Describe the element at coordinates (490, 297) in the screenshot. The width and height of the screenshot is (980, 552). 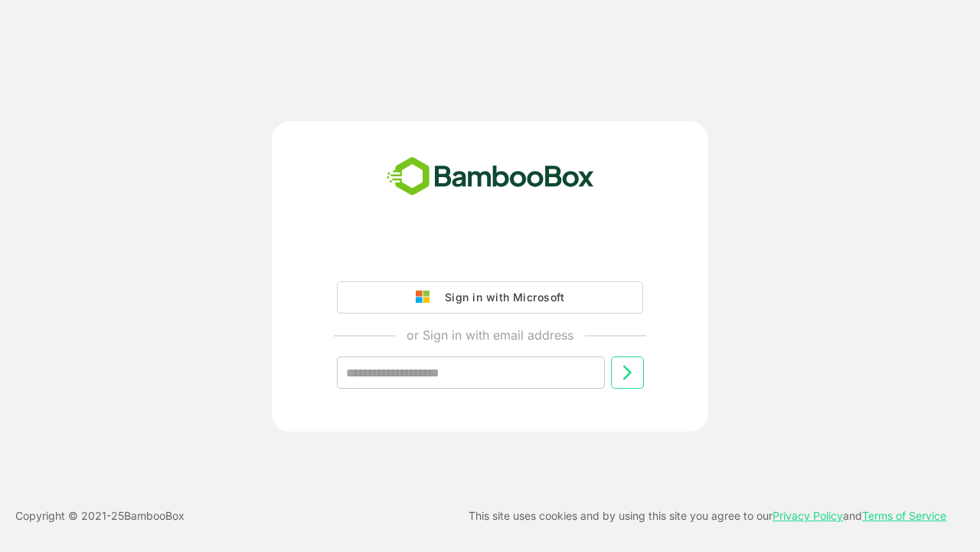
I see `button: Sign in with Microsoft` at that location.